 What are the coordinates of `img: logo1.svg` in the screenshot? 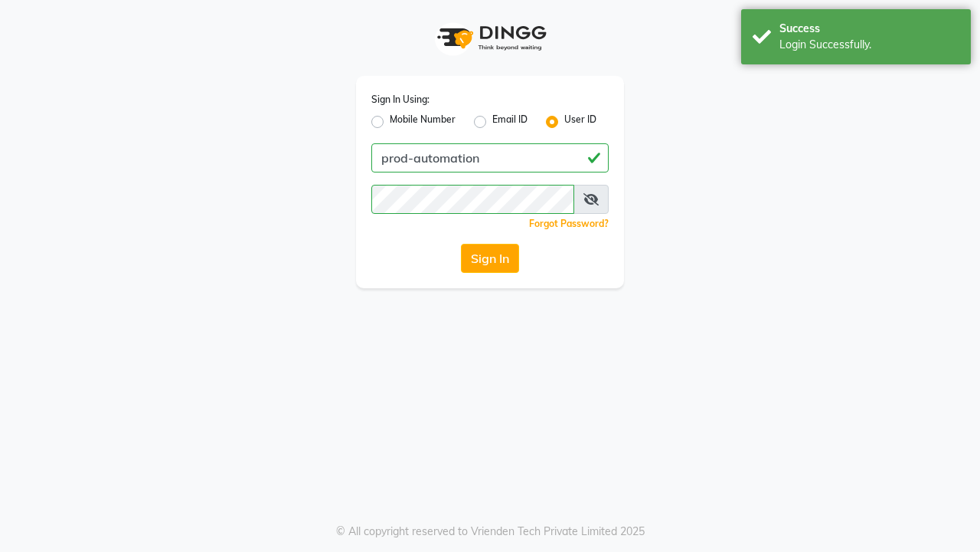 It's located at (490, 37).